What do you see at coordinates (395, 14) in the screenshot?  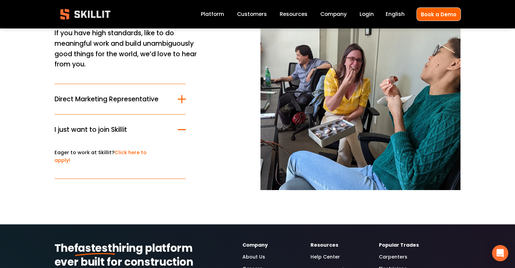 I see `span: English` at bounding box center [395, 14].